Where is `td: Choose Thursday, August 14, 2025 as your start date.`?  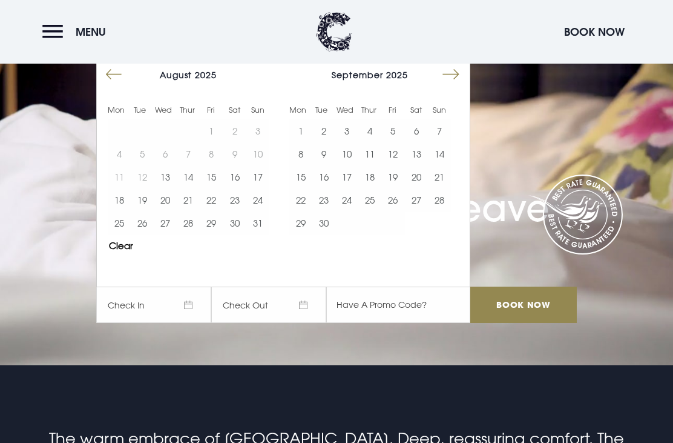
td: Choose Thursday, August 14, 2025 as your start date. is located at coordinates (188, 177).